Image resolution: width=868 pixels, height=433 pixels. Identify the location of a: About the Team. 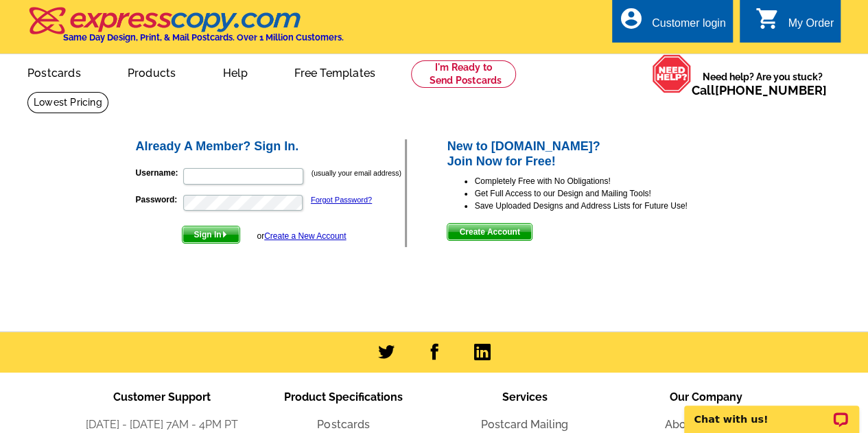
(706, 424).